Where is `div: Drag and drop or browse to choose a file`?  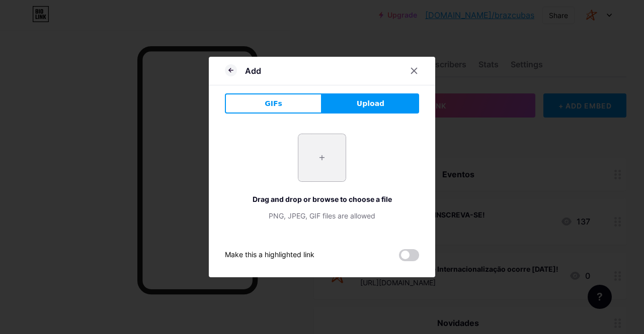 div: Drag and drop or browse to choose a file is located at coordinates (322, 199).